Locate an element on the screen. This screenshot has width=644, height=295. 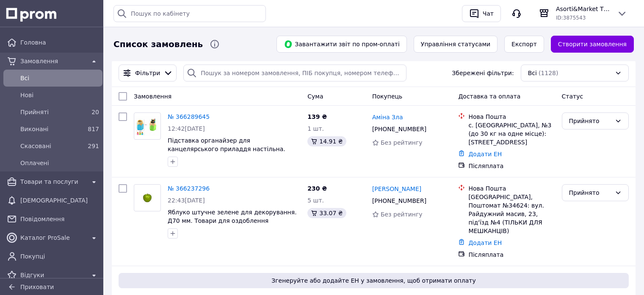
div: 14.91 ₴ is located at coordinates (326, 141).